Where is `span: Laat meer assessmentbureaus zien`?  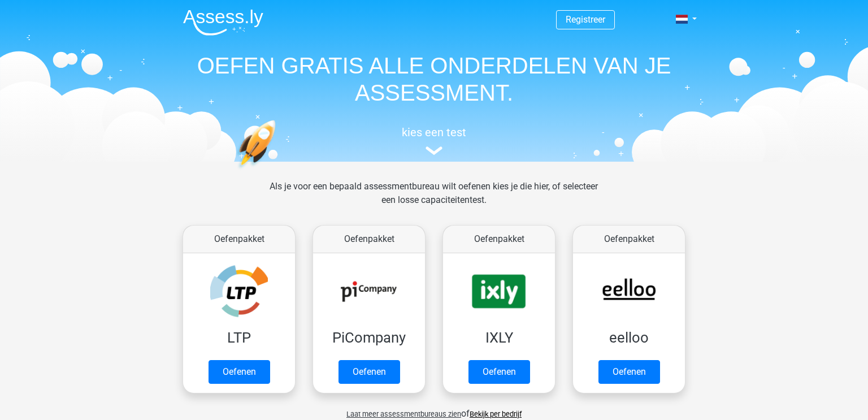 span: Laat meer assessmentbureaus zien is located at coordinates (404, 414).